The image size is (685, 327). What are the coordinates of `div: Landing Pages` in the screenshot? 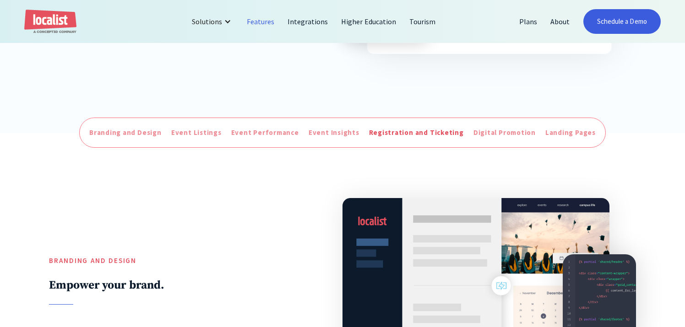 It's located at (571, 133).